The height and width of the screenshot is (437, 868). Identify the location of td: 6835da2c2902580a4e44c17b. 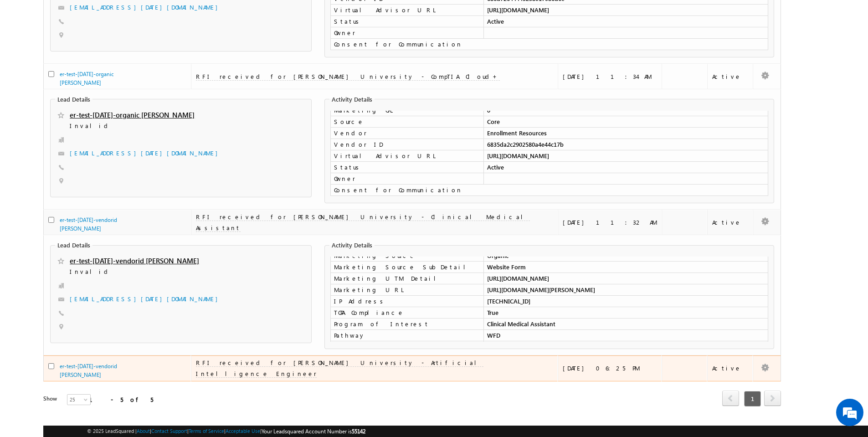
(626, 144).